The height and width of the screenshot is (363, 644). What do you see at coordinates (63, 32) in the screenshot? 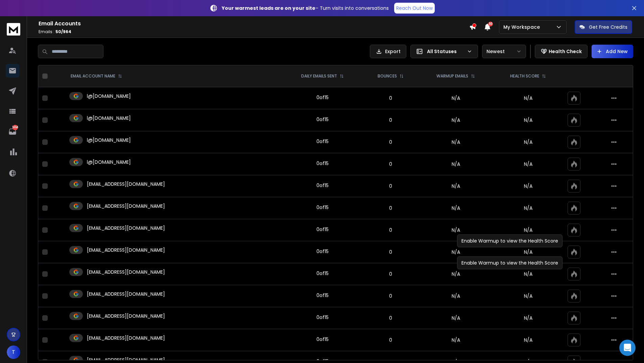
I see `span: 50 / 964` at bounding box center [63, 32].